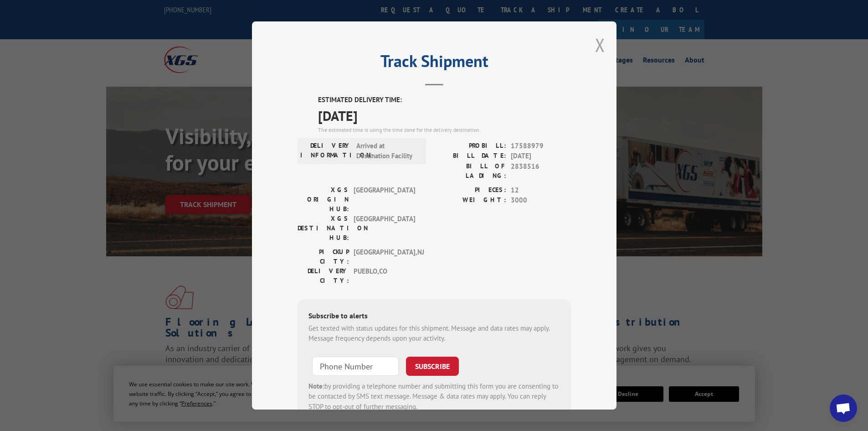  What do you see at coordinates (323, 257) in the screenshot?
I see `label: PICKUP CITY:` at bounding box center [323, 257].